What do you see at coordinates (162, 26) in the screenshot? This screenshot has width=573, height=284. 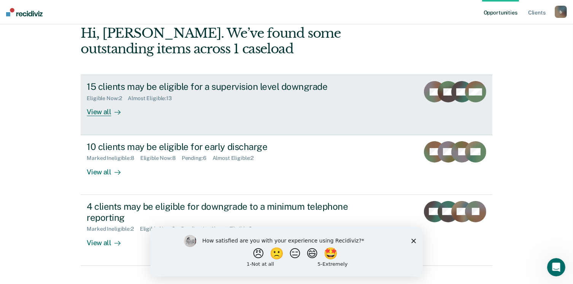 I see `button: 4` at bounding box center [162, 26].